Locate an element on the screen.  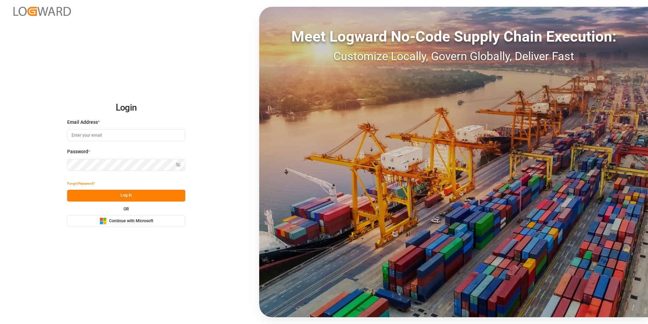
button: Continue with Microsoft is located at coordinates (126, 221).